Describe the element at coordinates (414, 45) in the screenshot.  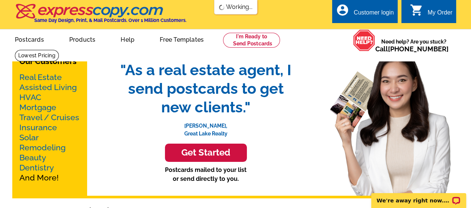
I see `span: Need help? Are you stuck?` at that location.